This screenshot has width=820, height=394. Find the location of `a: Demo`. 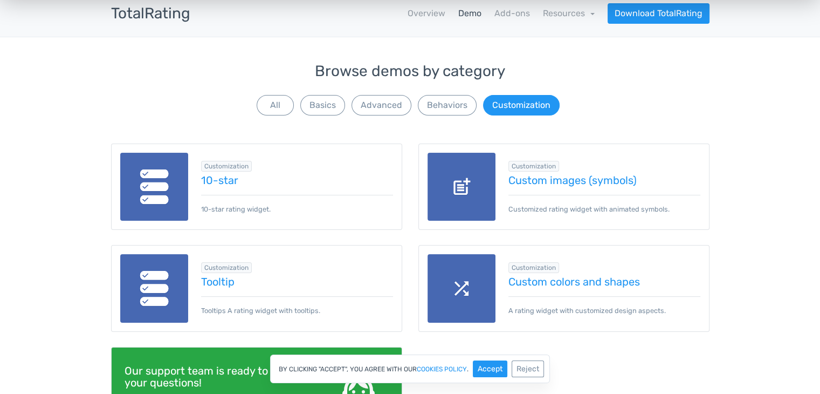

a: Demo is located at coordinates (470, 13).